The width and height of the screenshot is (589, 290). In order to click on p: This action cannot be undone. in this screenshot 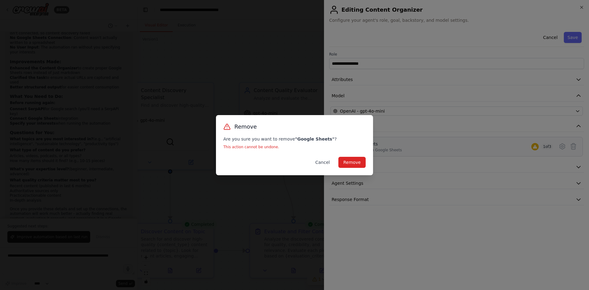, I will do `click(295, 147)`.